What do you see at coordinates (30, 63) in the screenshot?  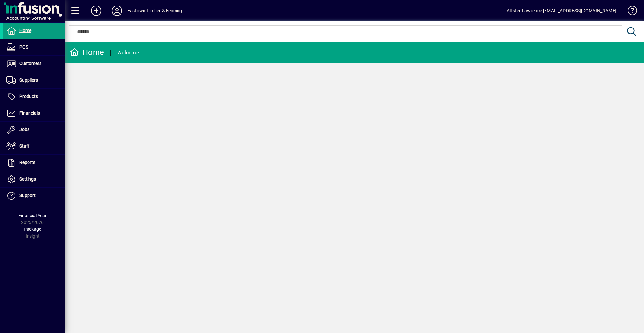 I see `span: Customers` at bounding box center [30, 63].